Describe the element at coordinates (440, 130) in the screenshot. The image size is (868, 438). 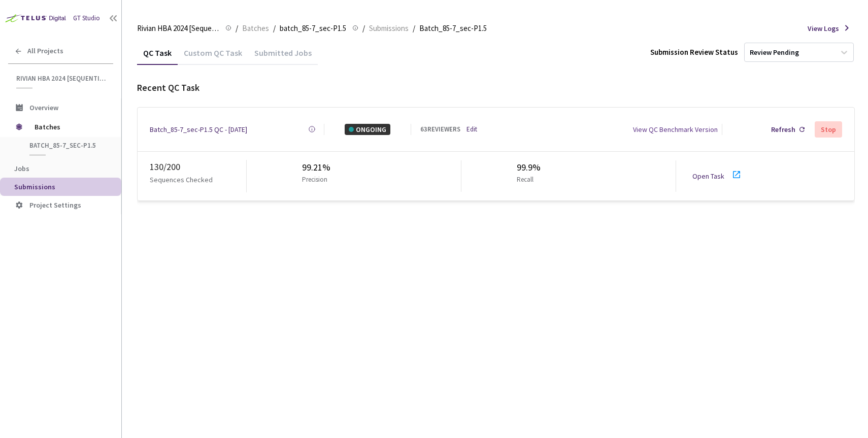
I see `div: 63 REVIEWERS` at that location.